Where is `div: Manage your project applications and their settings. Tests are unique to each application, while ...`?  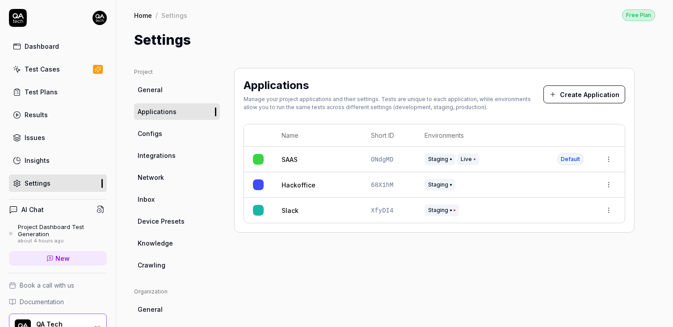
div: Manage your project applications and their settings. Tests are unique to each application, while ... is located at coordinates (393, 103).